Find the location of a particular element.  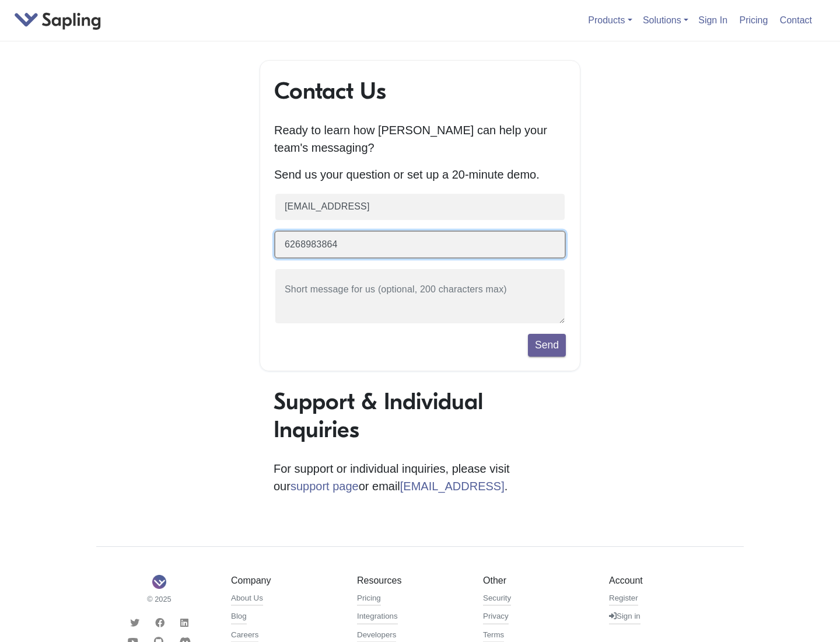

i: Twitter is located at coordinates (135, 622).